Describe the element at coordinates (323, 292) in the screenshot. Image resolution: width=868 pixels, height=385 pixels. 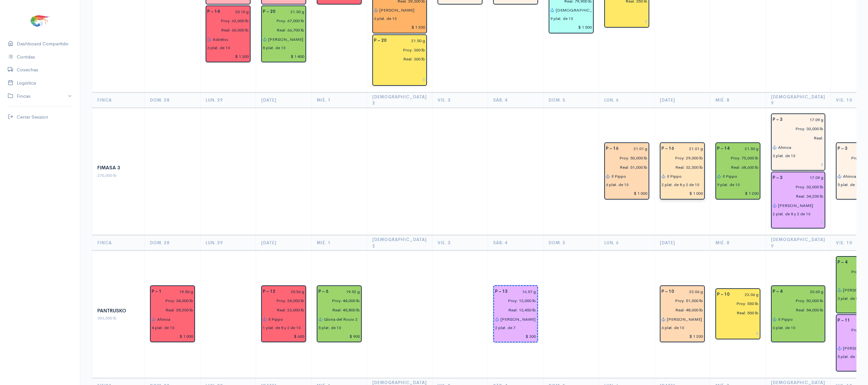
I see `div: P – 6` at that location.